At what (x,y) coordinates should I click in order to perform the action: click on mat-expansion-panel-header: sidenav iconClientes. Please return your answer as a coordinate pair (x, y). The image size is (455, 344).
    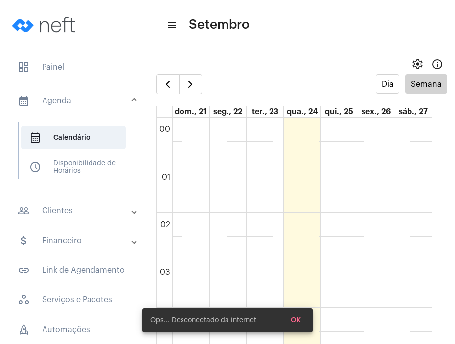
    Looking at the image, I should click on (77, 211).